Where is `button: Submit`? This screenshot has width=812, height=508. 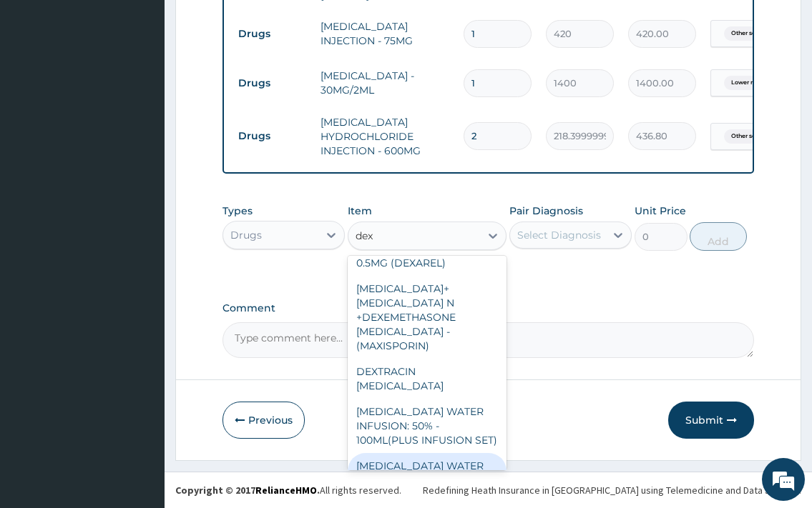 button: Submit is located at coordinates (711, 420).